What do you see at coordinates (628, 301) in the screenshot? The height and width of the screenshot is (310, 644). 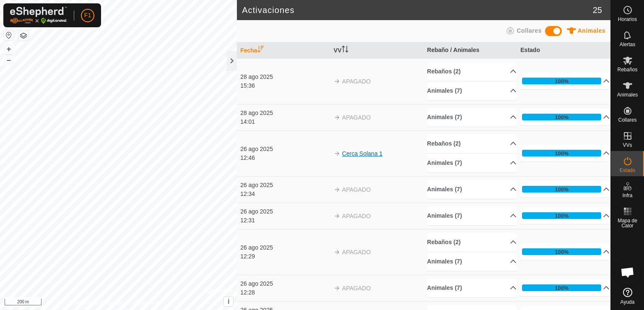 I see `span: Ayuda` at bounding box center [628, 301].